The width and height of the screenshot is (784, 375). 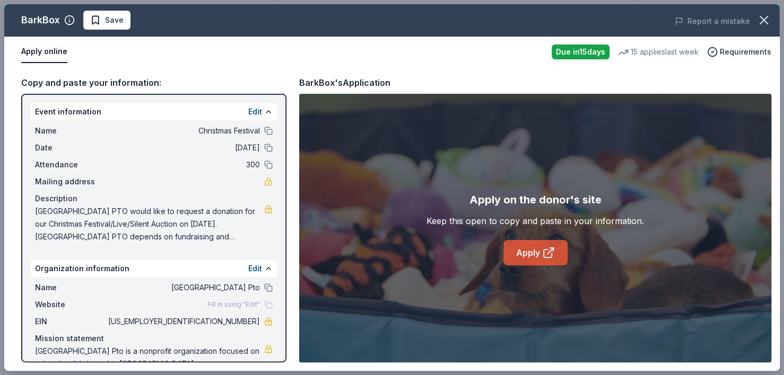 What do you see at coordinates (712, 21) in the screenshot?
I see `button: Report a mistake` at bounding box center [712, 21].